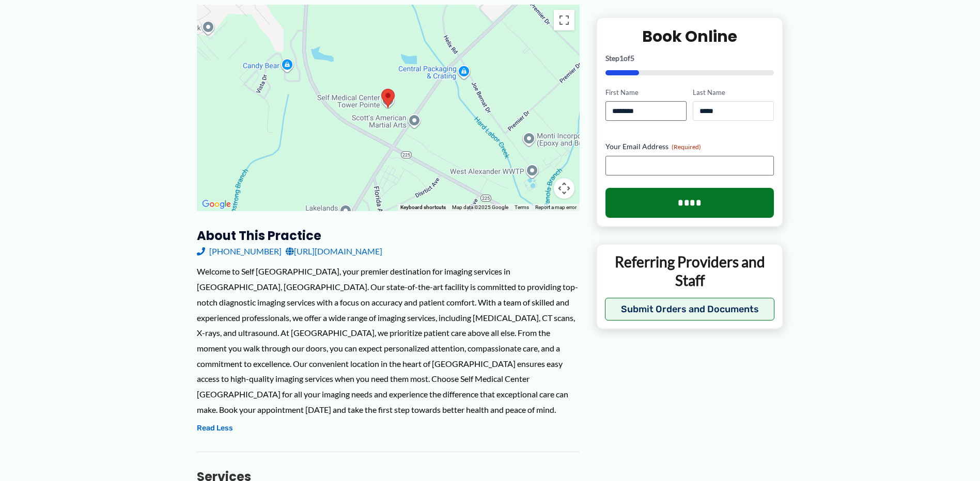 The width and height of the screenshot is (980, 481). Describe the element at coordinates (690, 147) in the screenshot. I see `label: Your Email Address` at that location.